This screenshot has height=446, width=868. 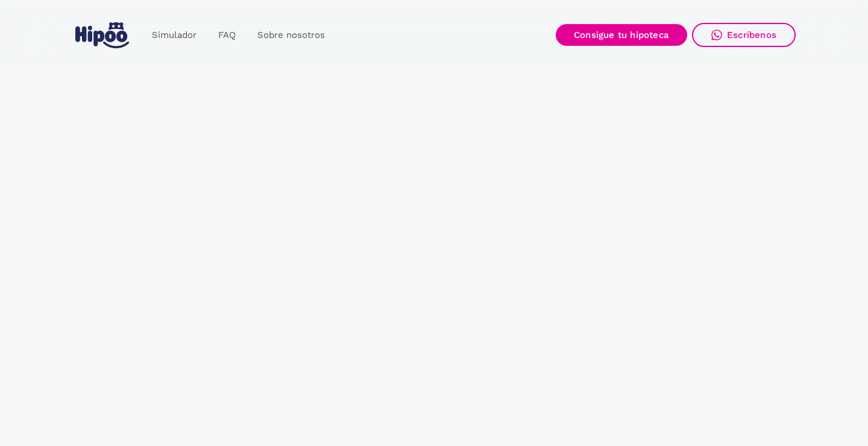 I want to click on a: FAQ, so click(x=226, y=35).